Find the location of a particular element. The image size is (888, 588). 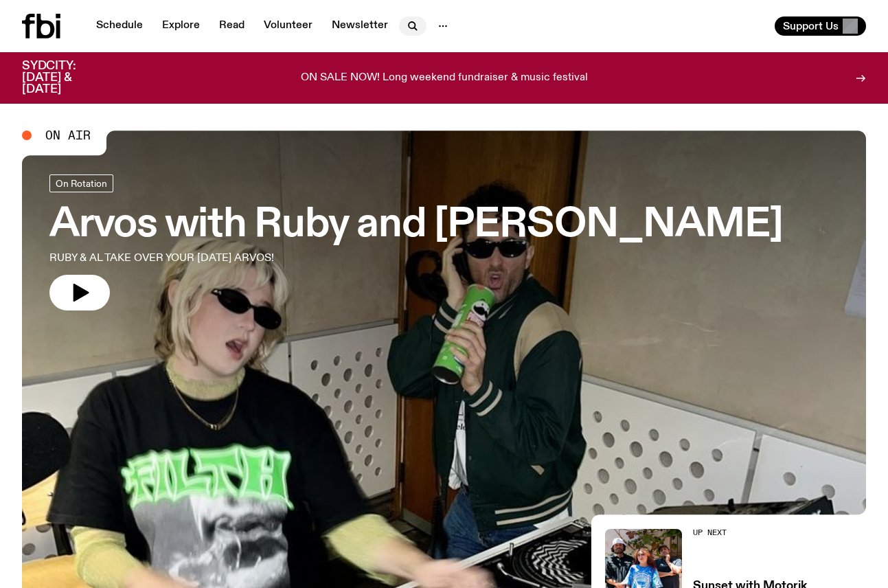

span: On Rotation is located at coordinates (81, 182).